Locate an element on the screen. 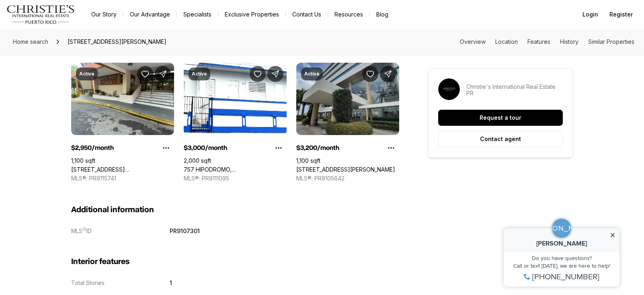 The image size is (644, 295). button: Contact Us is located at coordinates (307, 15).